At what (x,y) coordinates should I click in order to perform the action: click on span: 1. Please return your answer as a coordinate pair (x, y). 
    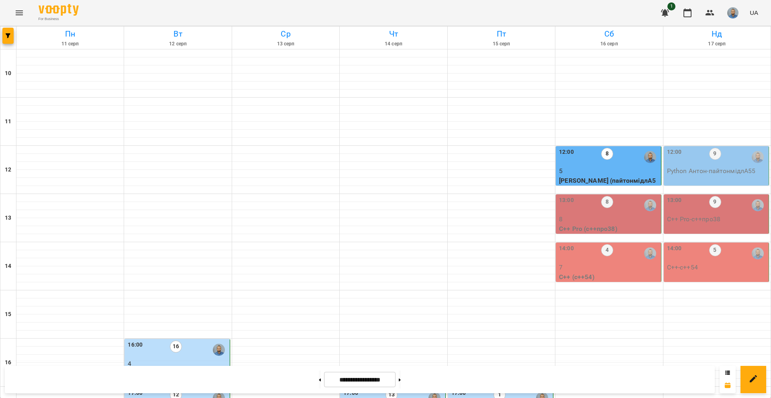
    Looking at the image, I should click on (672, 6).